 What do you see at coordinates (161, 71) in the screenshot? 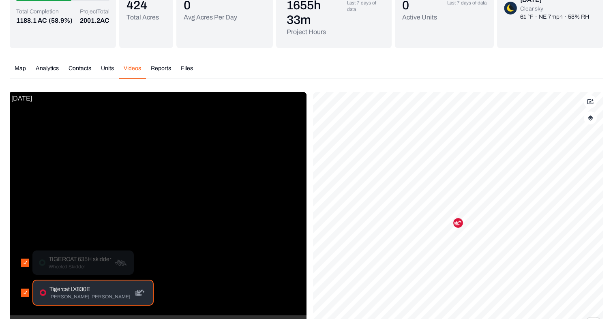
I see `button: Reports` at bounding box center [161, 71].